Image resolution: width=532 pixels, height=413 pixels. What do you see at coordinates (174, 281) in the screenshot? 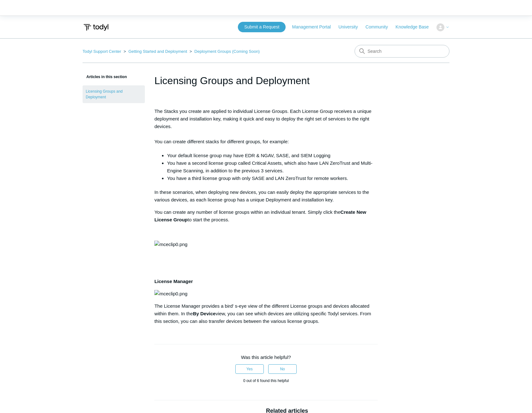
I see `strong: License Manager` at bounding box center [174, 281].